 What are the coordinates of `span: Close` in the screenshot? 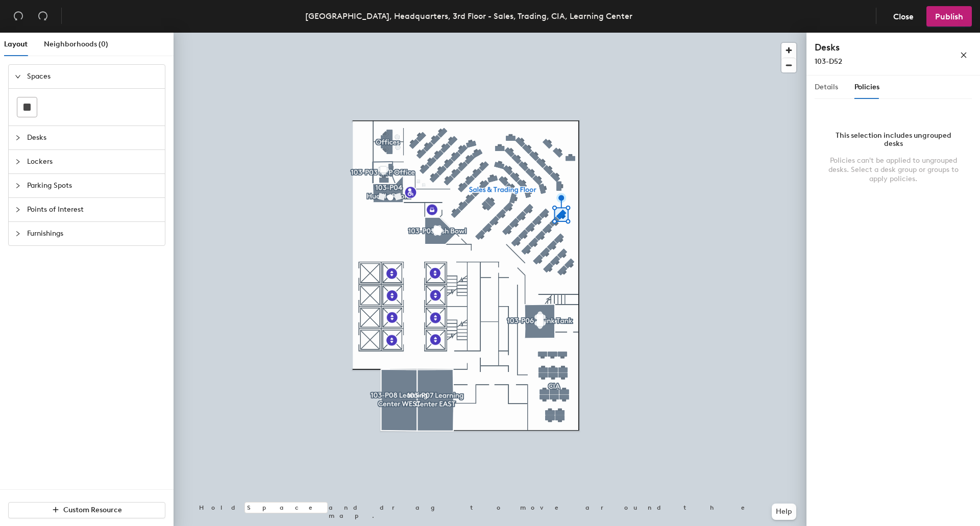 It's located at (904, 16).